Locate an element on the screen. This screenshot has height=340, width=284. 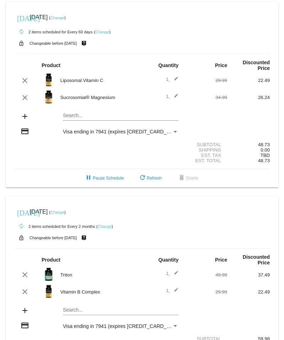
div: Vitamin B Complex is located at coordinates (99, 292).